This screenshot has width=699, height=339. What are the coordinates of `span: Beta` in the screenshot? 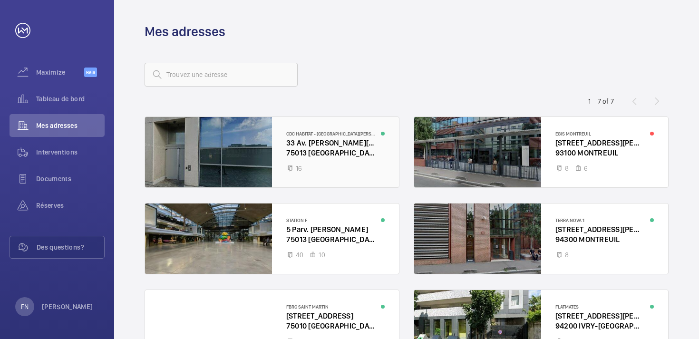 It's located at (90, 72).